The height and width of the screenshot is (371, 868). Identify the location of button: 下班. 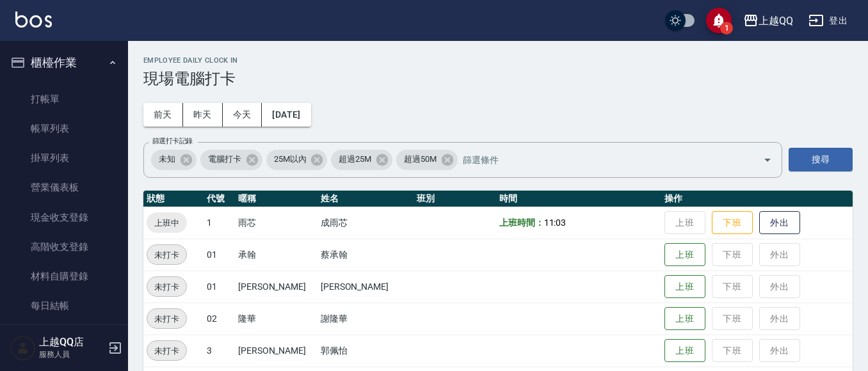
(732, 223).